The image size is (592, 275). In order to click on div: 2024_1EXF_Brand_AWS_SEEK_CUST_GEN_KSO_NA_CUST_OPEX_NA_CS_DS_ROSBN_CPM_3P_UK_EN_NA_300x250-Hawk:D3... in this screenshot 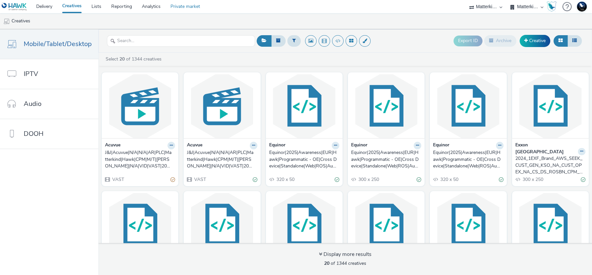, I will do `click(548, 165)`.